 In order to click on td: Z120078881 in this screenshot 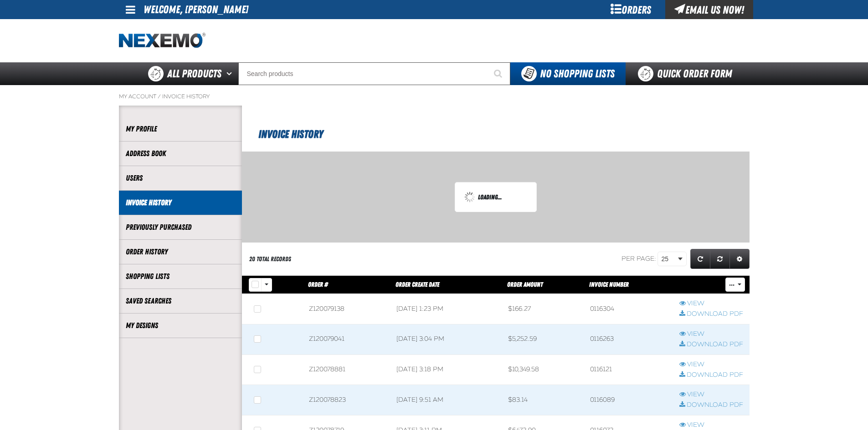, I will do `click(346, 370)`.